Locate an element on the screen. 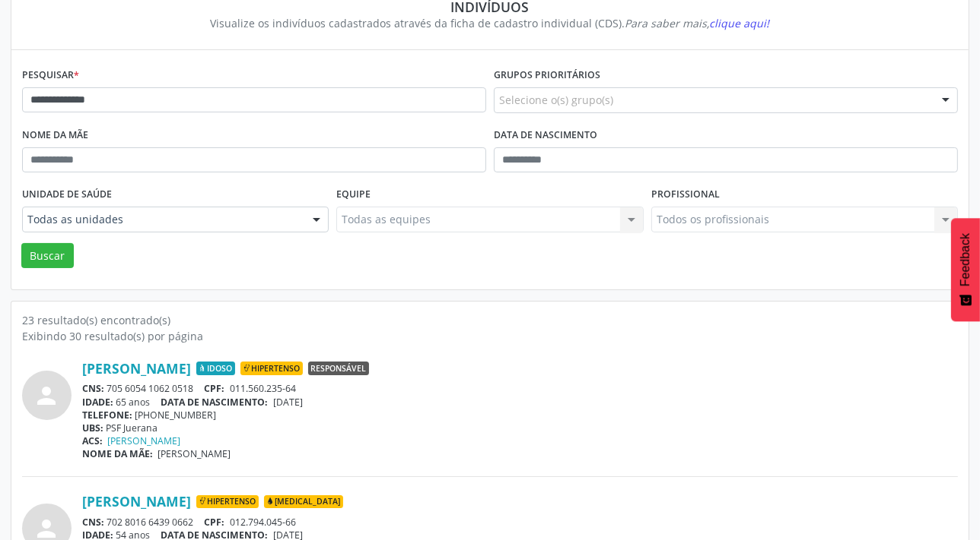  span: 011.560.235-64 is located at coordinates (262, 388).